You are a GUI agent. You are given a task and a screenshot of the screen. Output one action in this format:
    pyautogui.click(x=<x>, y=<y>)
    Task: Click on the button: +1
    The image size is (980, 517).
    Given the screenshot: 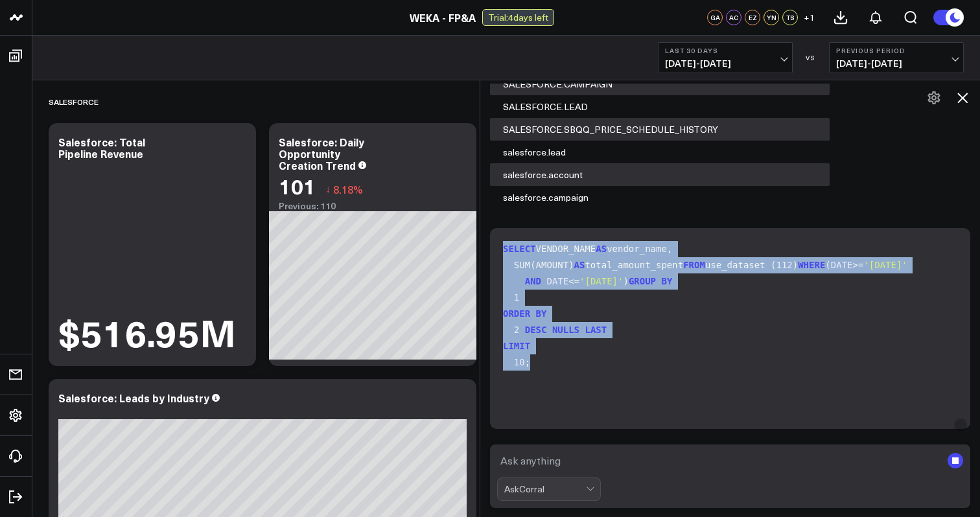 What is the action you would take?
    pyautogui.click(x=809, y=18)
    